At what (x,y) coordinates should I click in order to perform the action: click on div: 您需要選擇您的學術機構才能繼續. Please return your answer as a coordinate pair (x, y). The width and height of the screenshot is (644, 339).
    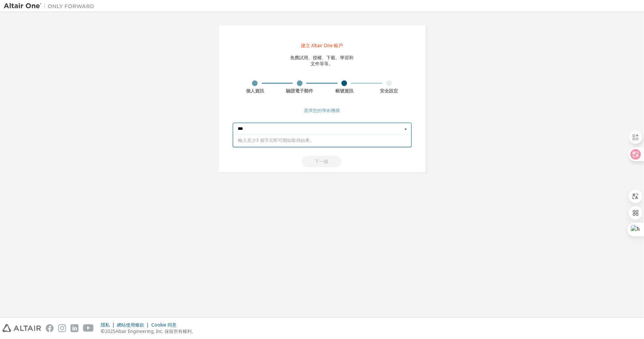
    Looking at the image, I should click on (322, 161).